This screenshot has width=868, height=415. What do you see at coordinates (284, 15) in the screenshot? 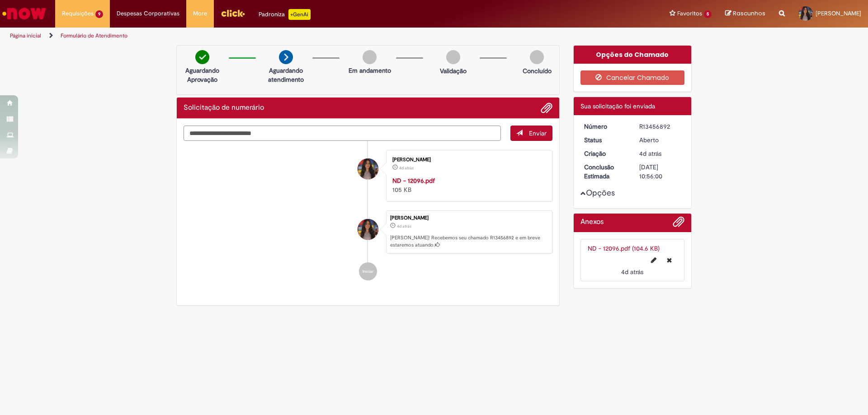
I see `div: Padroniza` at bounding box center [284, 15].